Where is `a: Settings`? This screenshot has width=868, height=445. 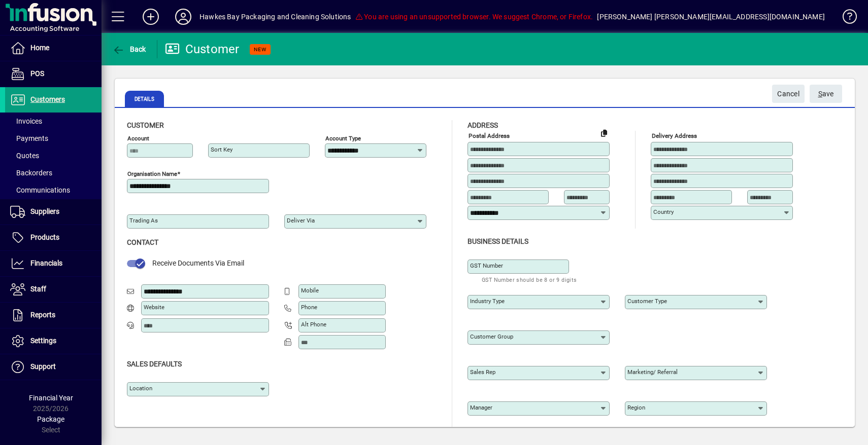 a: Settings is located at coordinates (54, 341).